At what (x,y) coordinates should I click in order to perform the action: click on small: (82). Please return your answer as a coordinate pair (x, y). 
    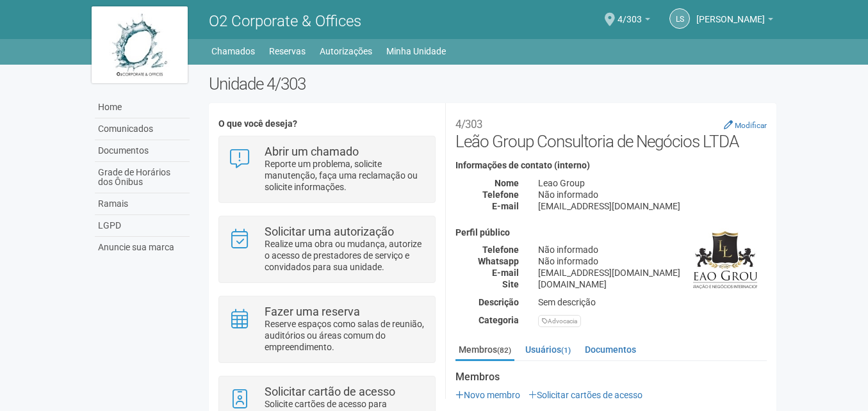
    Looking at the image, I should click on (504, 350).